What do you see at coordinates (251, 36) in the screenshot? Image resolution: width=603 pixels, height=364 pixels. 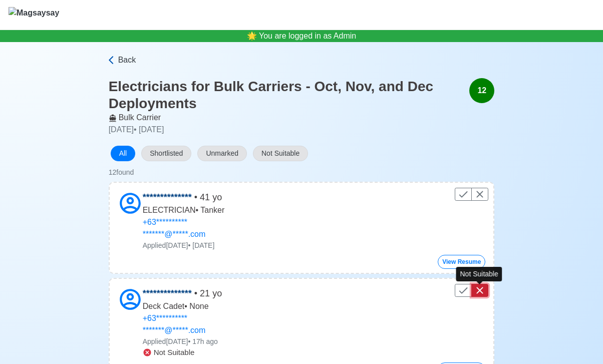 I see `span: bell` at bounding box center [251, 36].